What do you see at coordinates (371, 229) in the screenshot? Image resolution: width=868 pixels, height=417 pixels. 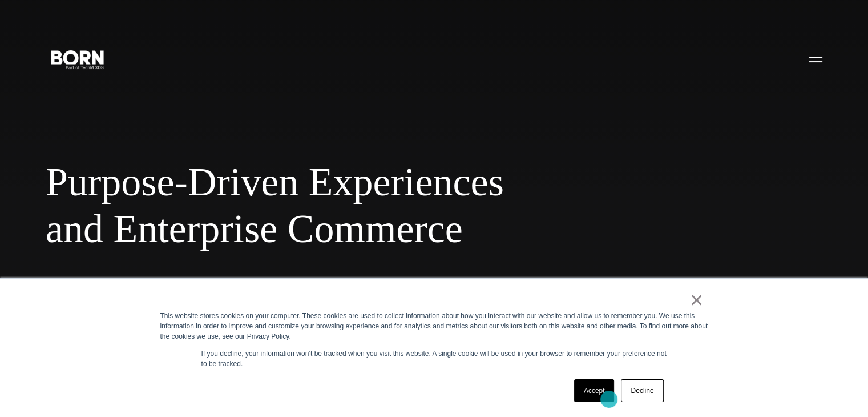 I see `span: and Enterprise Commerce` at bounding box center [371, 229].